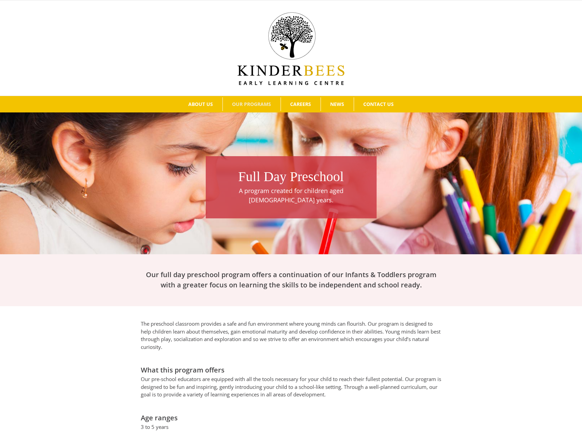 The height and width of the screenshot is (434, 582). I want to click on h2: What this program offers, so click(291, 370).